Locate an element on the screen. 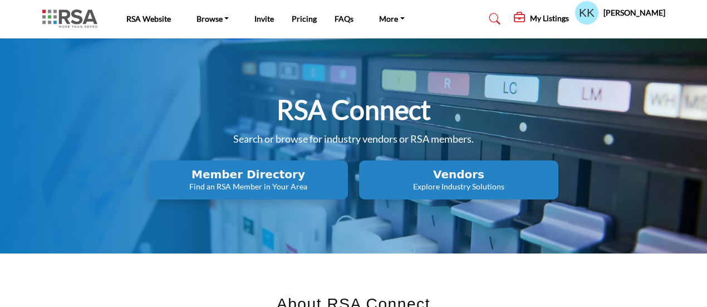 Image resolution: width=707 pixels, height=307 pixels. button: Vendors Explore Industry Solutions is located at coordinates (459, 180).